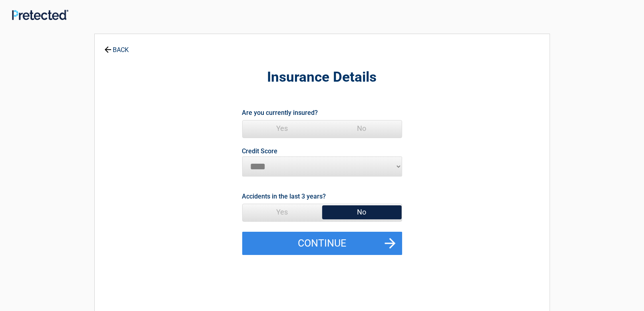 Image resolution: width=644 pixels, height=311 pixels. I want to click on label: Credit Score, so click(260, 151).